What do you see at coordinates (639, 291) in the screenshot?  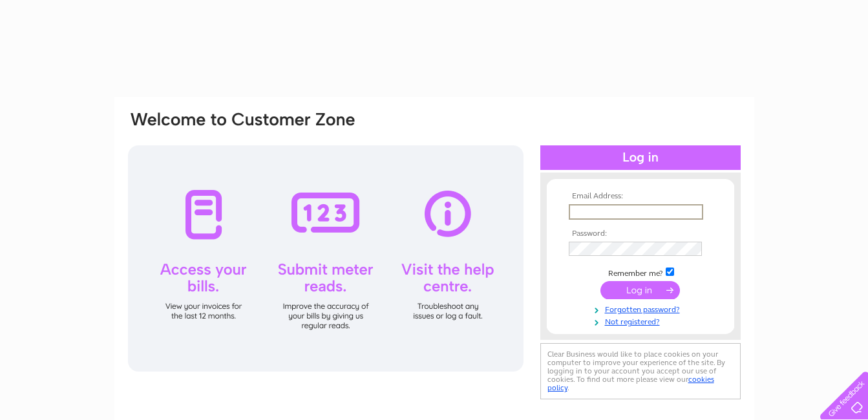 I see `input: Submit` at bounding box center [639, 291].